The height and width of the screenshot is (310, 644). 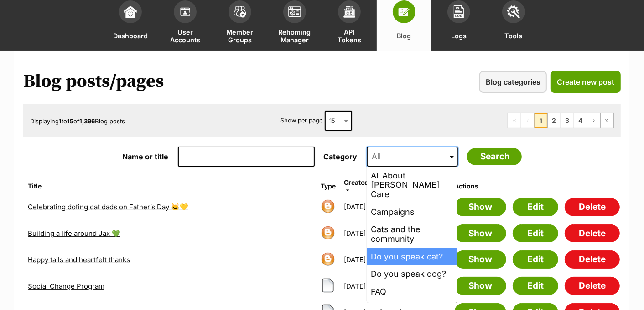 What do you see at coordinates (327, 286) in the screenshot?
I see `img: page-8cf7a5289f02e0c2b5f8dc5de0237df17cfcfa729664cde18d3315915f9bc964.png` at bounding box center [327, 286].